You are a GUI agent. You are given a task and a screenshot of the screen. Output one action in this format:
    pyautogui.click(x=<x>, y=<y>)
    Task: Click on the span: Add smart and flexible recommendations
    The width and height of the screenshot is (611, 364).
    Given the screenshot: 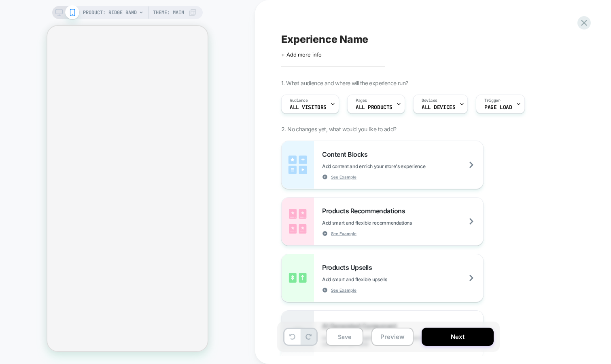 What is the action you would take?
    pyautogui.click(x=387, y=223)
    